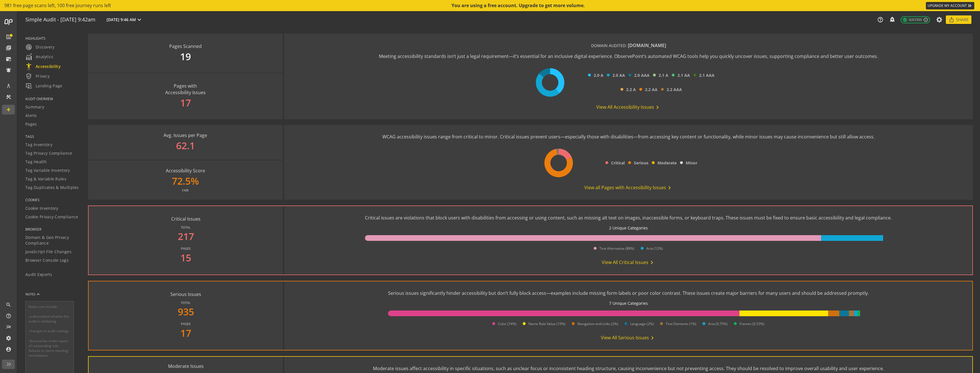 The height and width of the screenshot is (373, 980). What do you see at coordinates (29, 77) in the screenshot?
I see `mat-icon: verified_user` at bounding box center [29, 77].